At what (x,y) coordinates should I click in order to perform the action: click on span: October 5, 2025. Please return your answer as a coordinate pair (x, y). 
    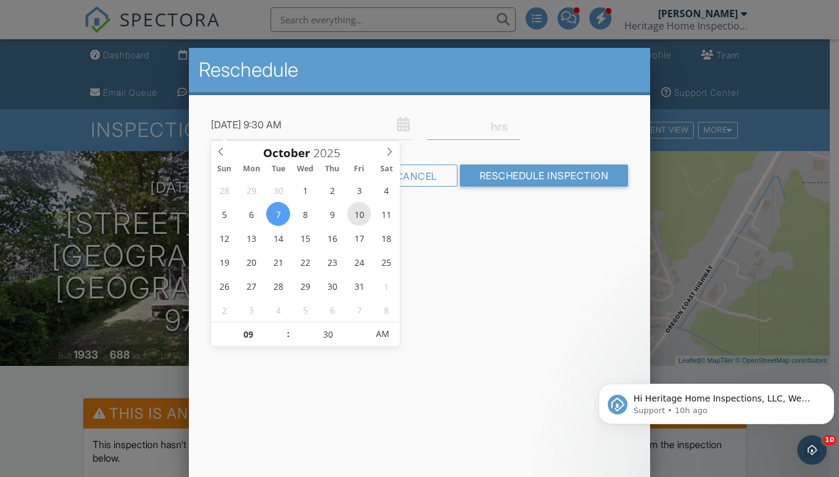
    Looking at the image, I should click on (224, 213).